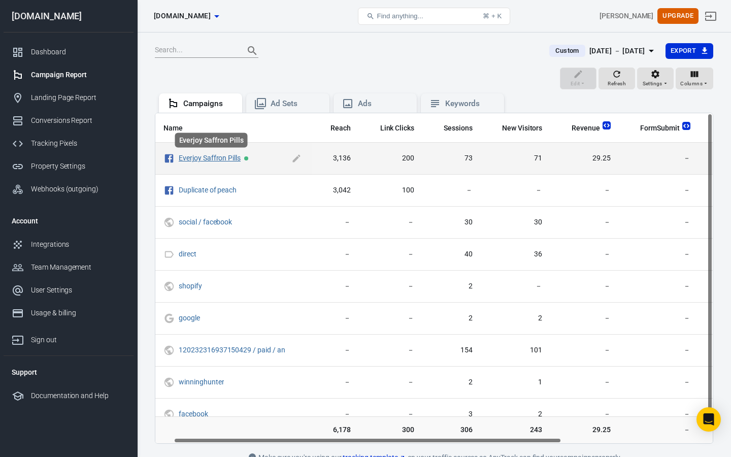 Image resolution: width=731 pixels, height=457 pixels. Describe the element at coordinates (334, 158) in the screenshot. I see `span: 3,136` at that location.